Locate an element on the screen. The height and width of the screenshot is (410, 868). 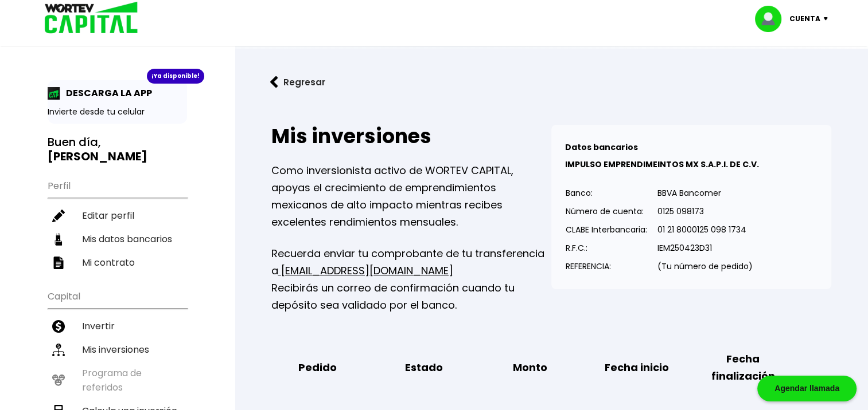
p: BBVA Bancomer is located at coordinates (705, 193).